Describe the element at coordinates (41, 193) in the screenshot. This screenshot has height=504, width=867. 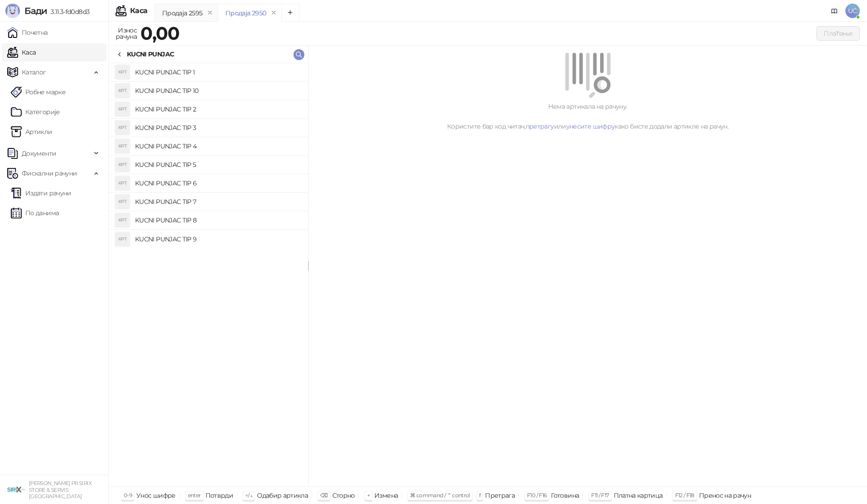
I see `a: Издати рачуни` at that location.